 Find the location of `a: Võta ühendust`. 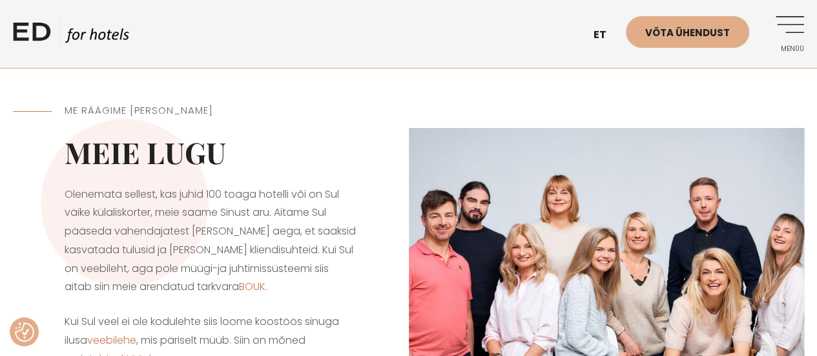

a: Võta ühendust is located at coordinates (687, 32).